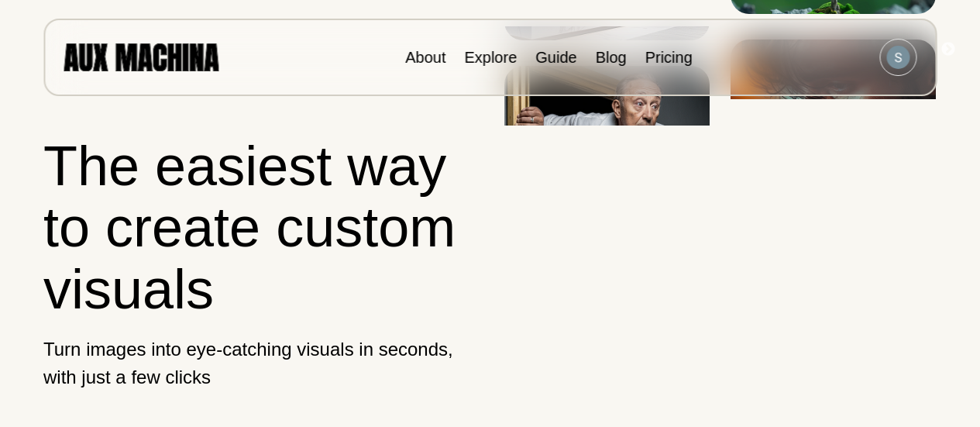 The width and height of the screenshot is (980, 427). I want to click on a: About, so click(426, 57).